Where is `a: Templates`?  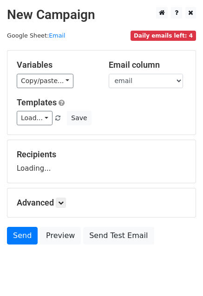 a: Templates is located at coordinates (37, 102).